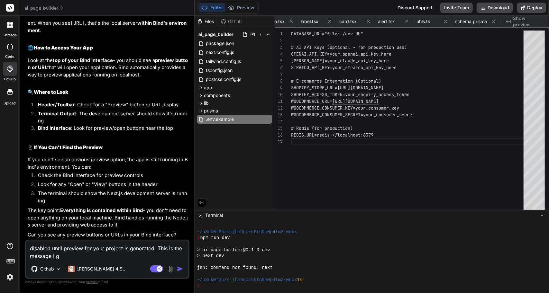 This screenshot has width=549, height=293. I want to click on div: 12, so click(279, 108).